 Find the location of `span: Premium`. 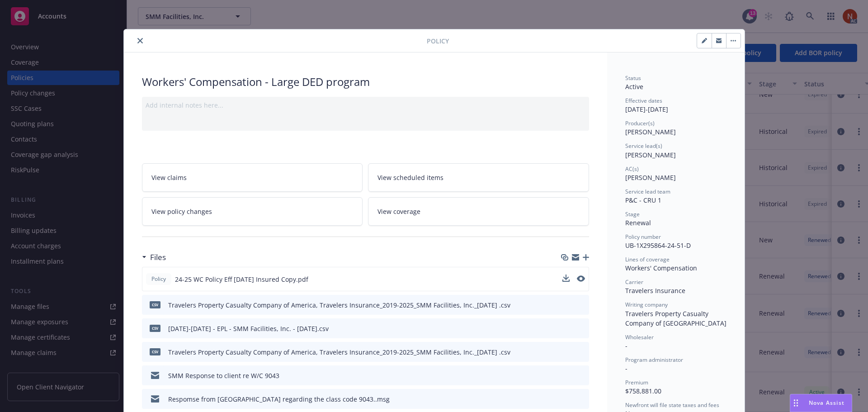

span: Premium is located at coordinates (637, 382).